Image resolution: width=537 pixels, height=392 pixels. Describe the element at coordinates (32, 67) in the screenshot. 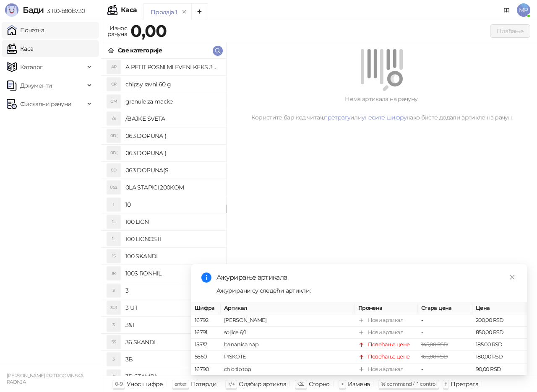

I see `span: Каталог` at that location.